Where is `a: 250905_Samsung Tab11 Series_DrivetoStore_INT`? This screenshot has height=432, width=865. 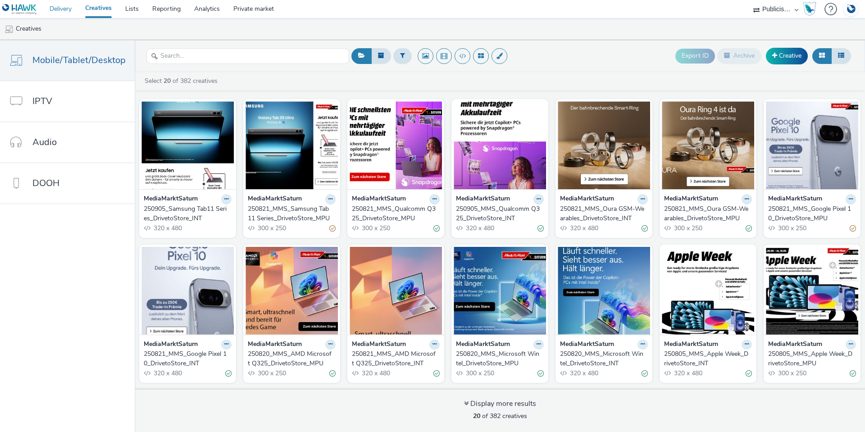
a: 250905_Samsung Tab11 Series_DrivetoStore_INT is located at coordinates (187, 214).